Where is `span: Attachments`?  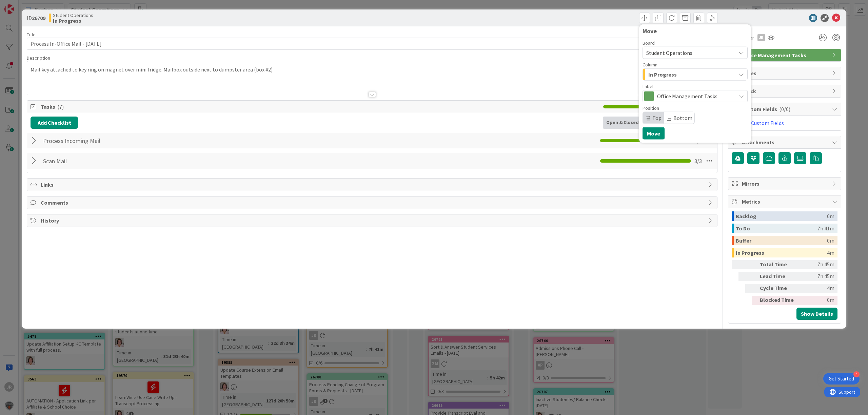 span: Attachments is located at coordinates (785, 142).